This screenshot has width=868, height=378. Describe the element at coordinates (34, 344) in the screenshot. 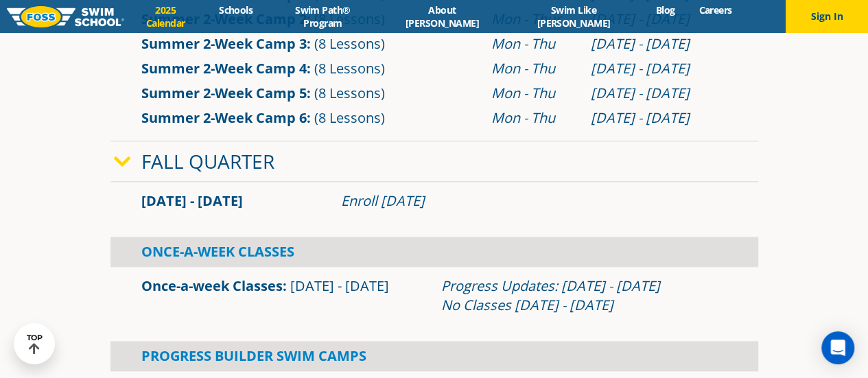

I see `div: TOP` at that location.